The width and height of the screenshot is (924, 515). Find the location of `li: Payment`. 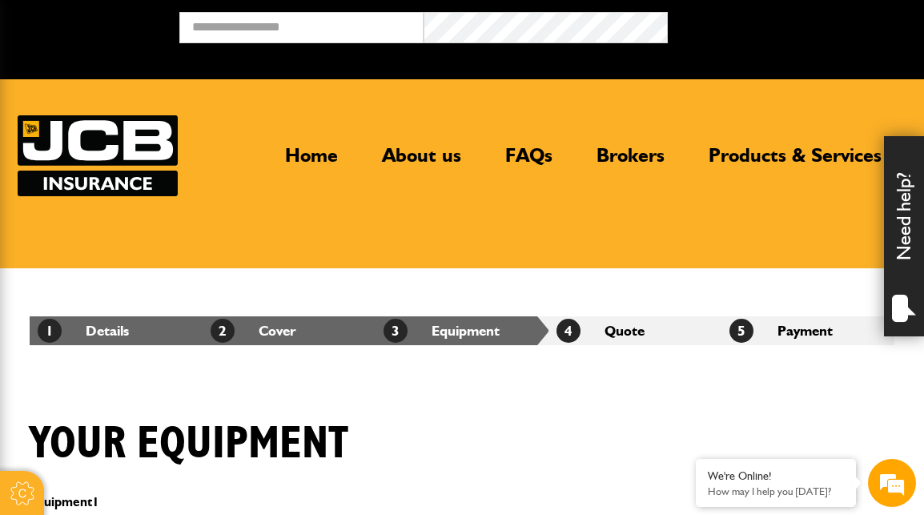

li: Payment is located at coordinates (808, 331).